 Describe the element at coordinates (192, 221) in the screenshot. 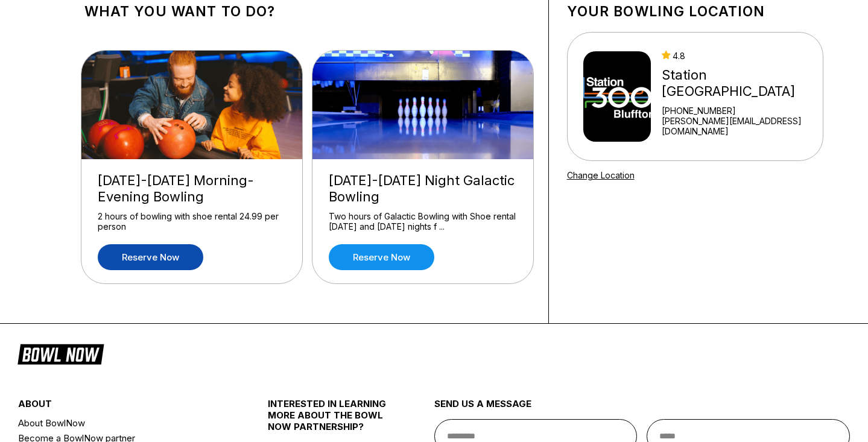

I see `div: 2 hours of bowling with shoe rental 24.99 per person` at that location.